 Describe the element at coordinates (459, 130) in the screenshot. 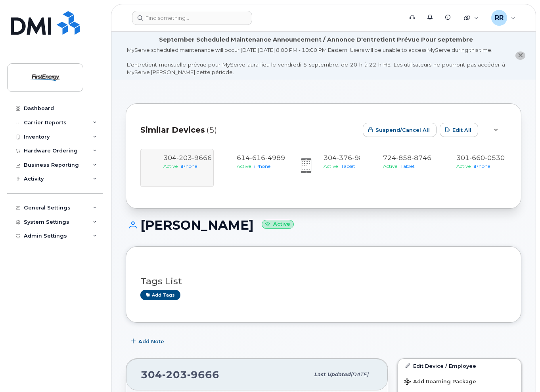

I see `button: Edit All` at that location.